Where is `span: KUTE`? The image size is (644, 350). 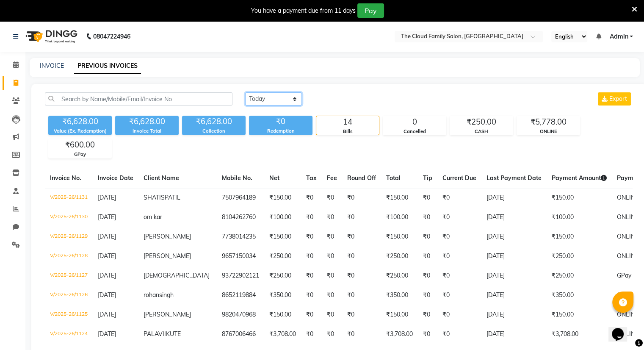
span: KUTE is located at coordinates (173, 334).